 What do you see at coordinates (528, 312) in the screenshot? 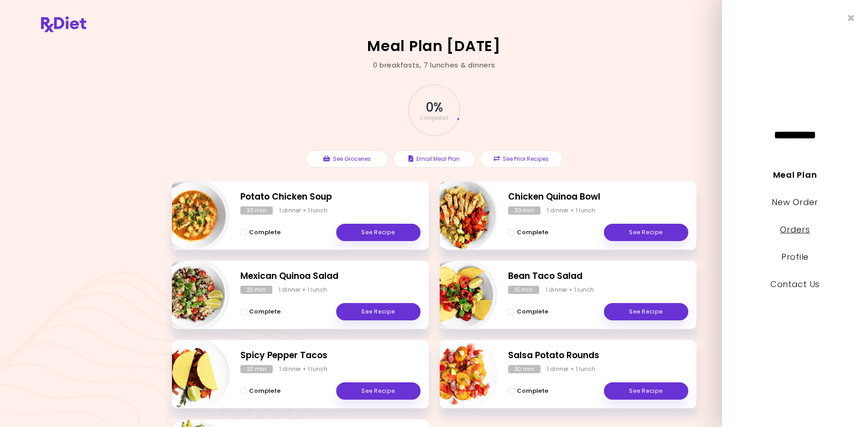
I see `button: Complete - Bean Taco Salad` at bounding box center [528, 312].